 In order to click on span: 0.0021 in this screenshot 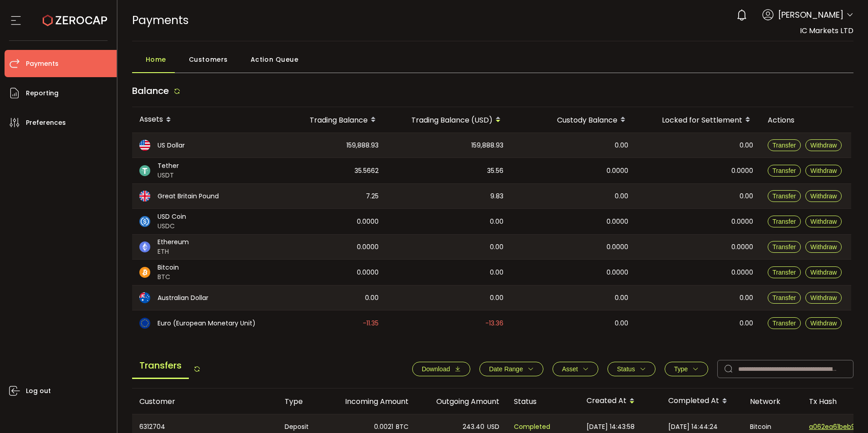, I will do `click(384, 427)`.